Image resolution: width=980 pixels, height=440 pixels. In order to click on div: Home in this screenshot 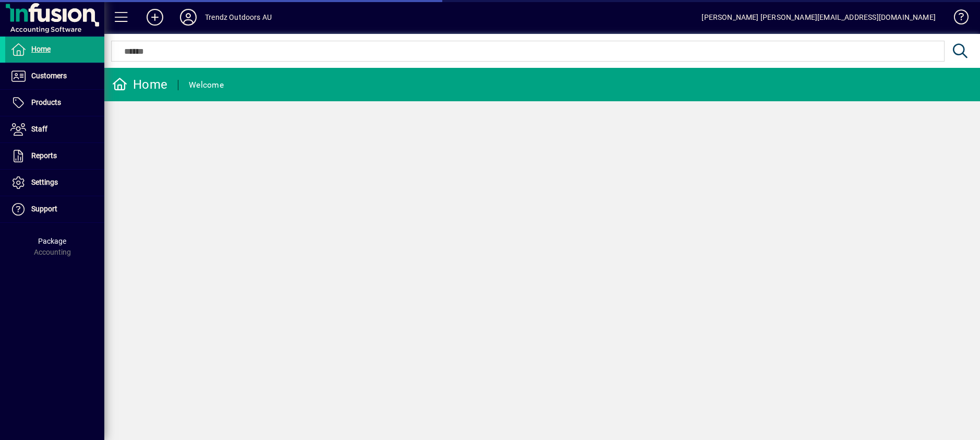, I will do `click(140, 84)`.